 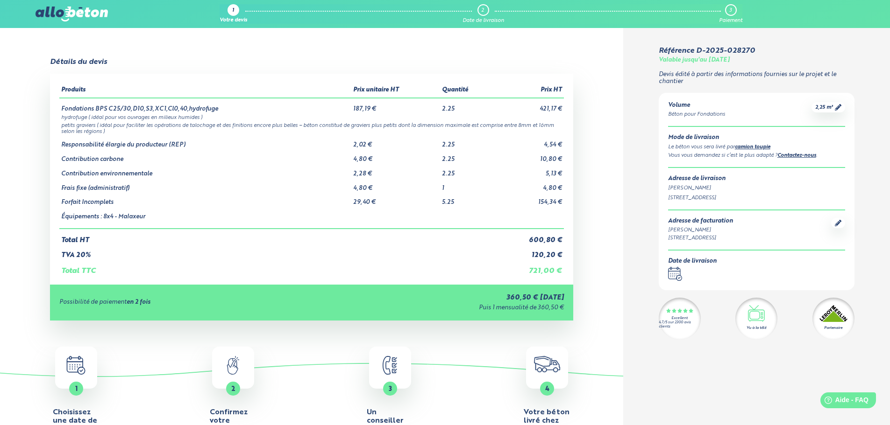 I want to click on td: 4,54 €, so click(x=530, y=141).